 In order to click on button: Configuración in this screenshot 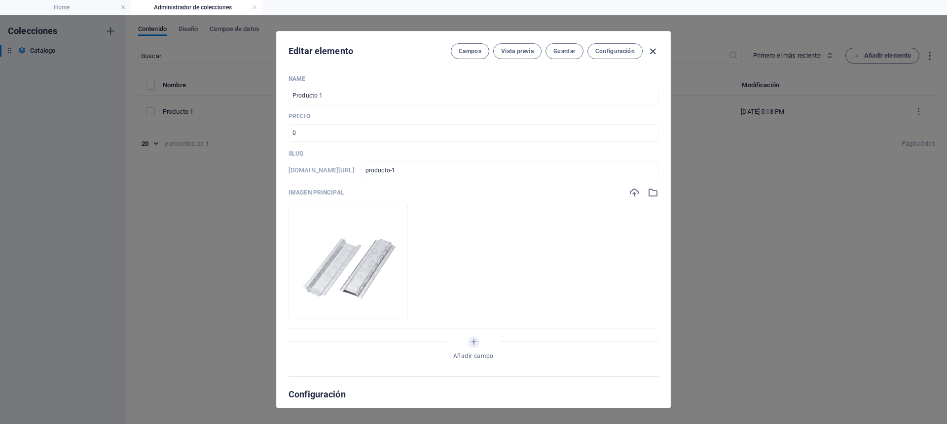, I will do `click(615, 51)`.